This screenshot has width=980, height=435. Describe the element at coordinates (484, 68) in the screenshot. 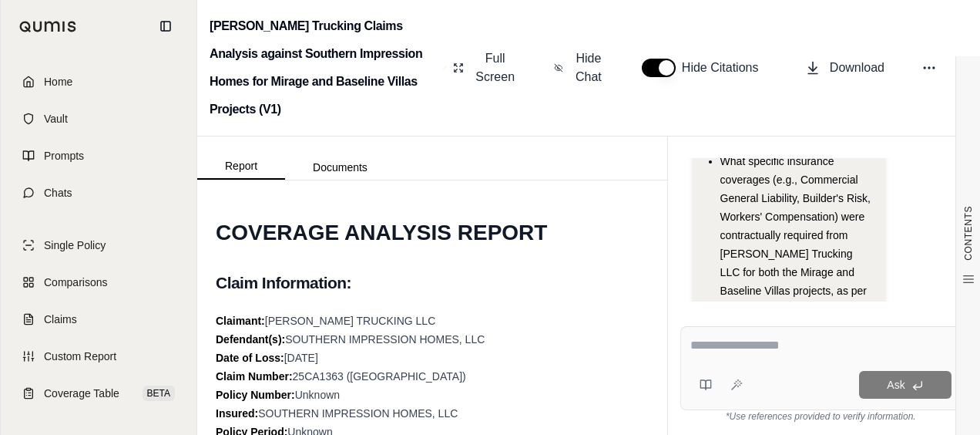

I see `button: Full Screen` at that location.